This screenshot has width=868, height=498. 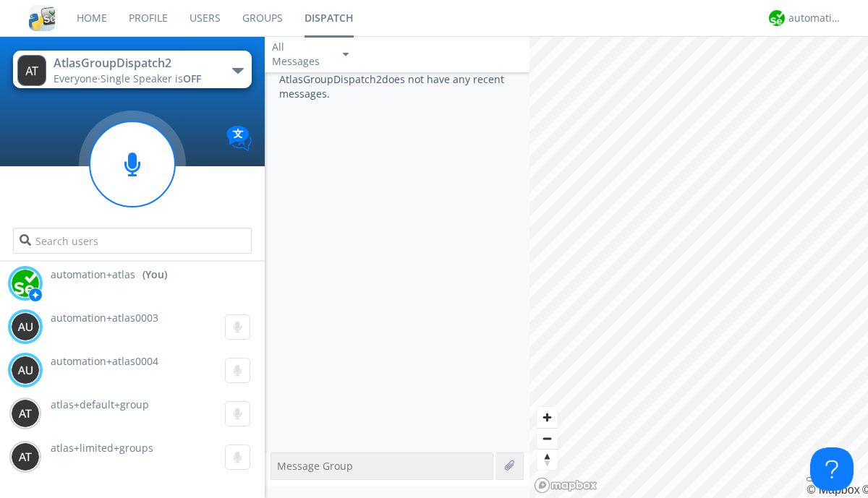 What do you see at coordinates (132, 241) in the screenshot?
I see `input: Search users` at bounding box center [132, 241].